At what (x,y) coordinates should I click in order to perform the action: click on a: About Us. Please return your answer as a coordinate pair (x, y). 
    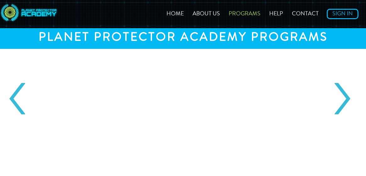
    Looking at the image, I should click on (206, 14).